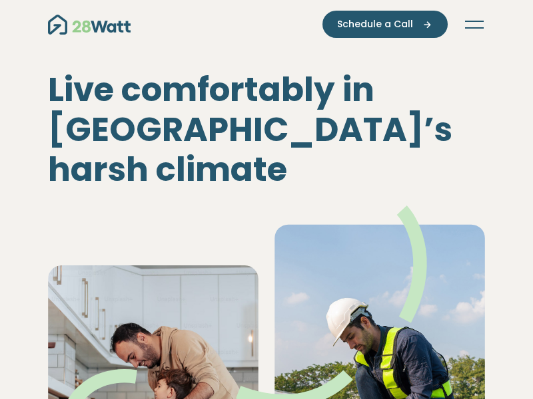 The height and width of the screenshot is (399, 533). Describe the element at coordinates (385, 24) in the screenshot. I see `button: Schedule a Call` at that location.